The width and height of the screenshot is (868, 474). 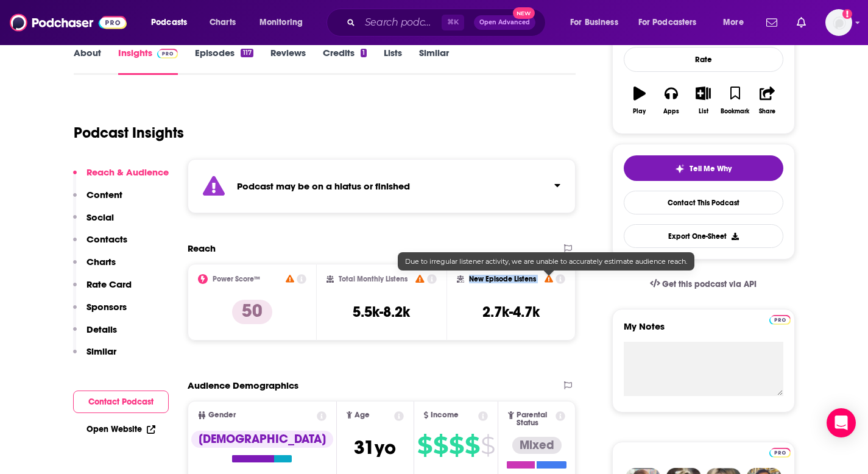 What do you see at coordinates (382, 312) in the screenshot?
I see `h3: 5.5k-8.2k` at bounding box center [382, 312].